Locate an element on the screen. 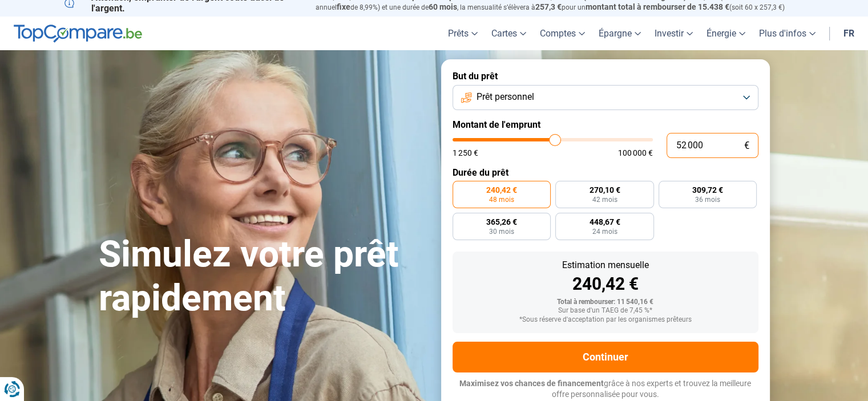 The width and height of the screenshot is (868, 401). span: 257,3 € is located at coordinates (549, 7).